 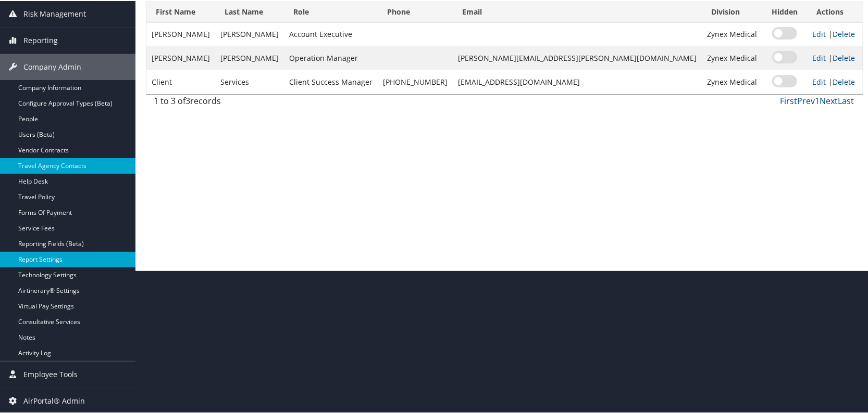 What do you see at coordinates (578, 11) in the screenshot?
I see `th: Email: activate to sort column ascending` at bounding box center [578, 11].